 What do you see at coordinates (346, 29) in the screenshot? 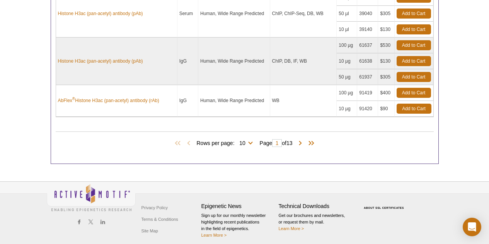
I see `td: 10 µl` at bounding box center [346, 29].